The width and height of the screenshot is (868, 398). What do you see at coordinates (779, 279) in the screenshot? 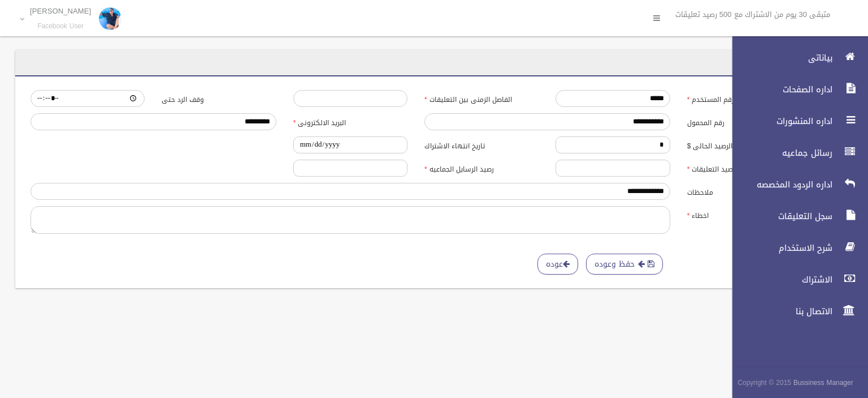
I see `span: الاشتراك` at bounding box center [779, 279].